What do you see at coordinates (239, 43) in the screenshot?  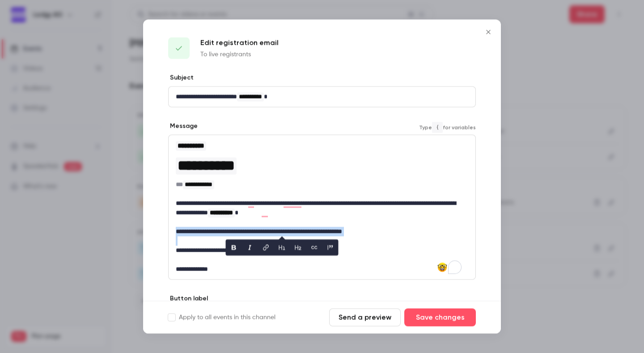 I see `p: Edit registration email` at bounding box center [239, 43].